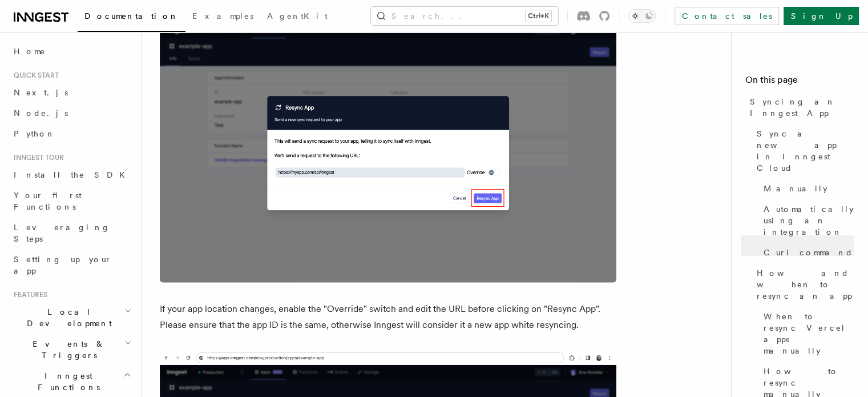 This screenshot has height=397, width=868. I want to click on a: When to resync Vercel apps manually, so click(807, 333).